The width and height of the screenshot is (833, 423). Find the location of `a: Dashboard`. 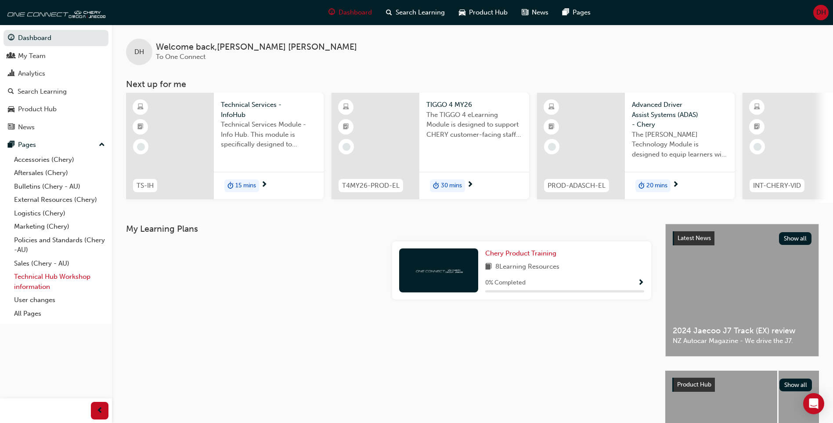

a: Dashboard is located at coordinates (56, 38).